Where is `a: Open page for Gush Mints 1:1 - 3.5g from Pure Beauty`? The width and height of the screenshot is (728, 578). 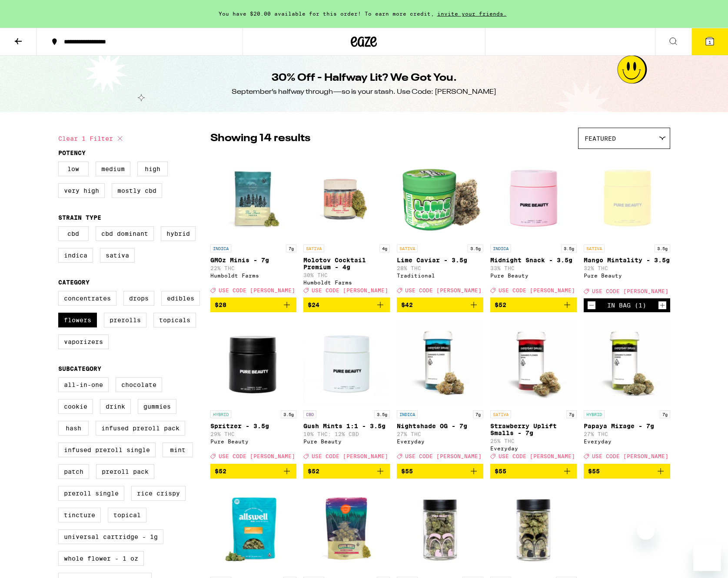 a: Open page for Gush Mints 1:1 - 3.5g from Pure Beauty is located at coordinates (346, 391).